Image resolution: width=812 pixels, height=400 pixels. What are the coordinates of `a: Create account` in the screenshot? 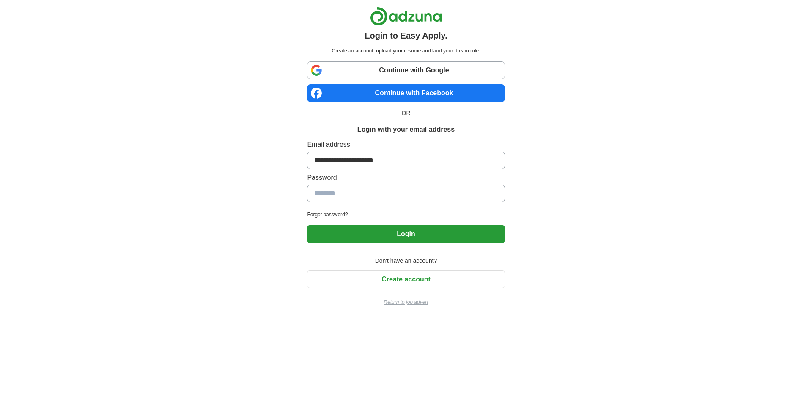 It's located at (406, 279).